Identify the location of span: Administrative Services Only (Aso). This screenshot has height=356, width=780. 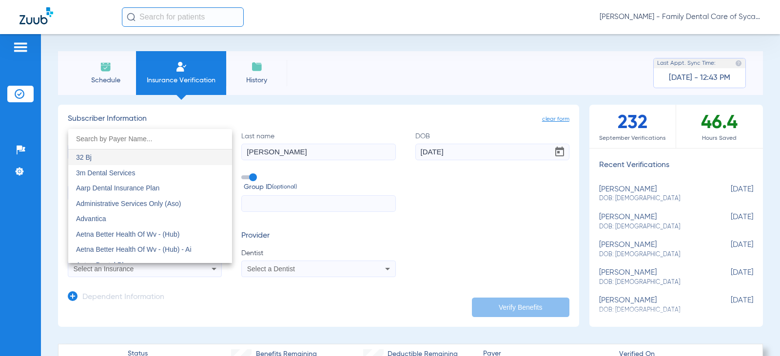
(129, 204).